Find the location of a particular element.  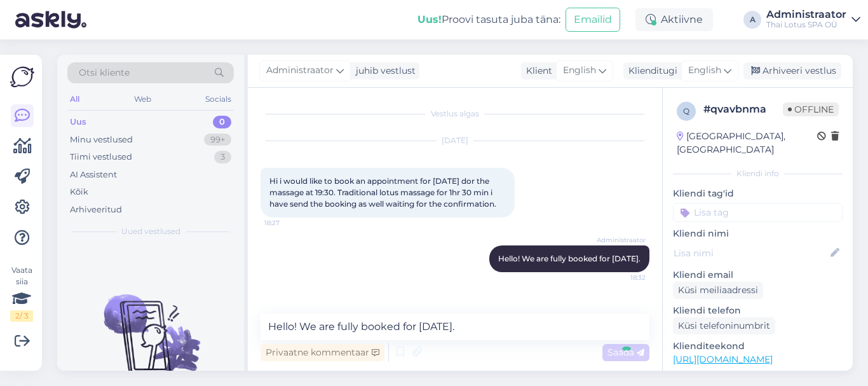

div: Minu vestlused is located at coordinates (101, 140).